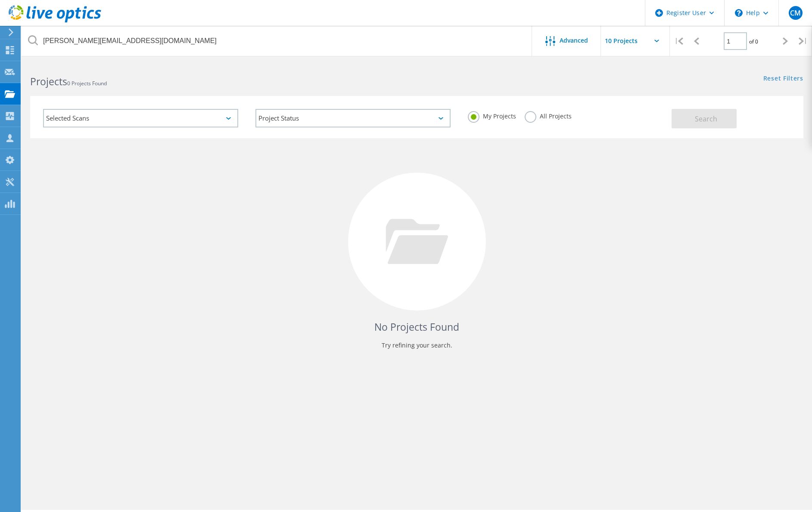 The image size is (812, 512). I want to click on svg: \n, so click(739, 13).